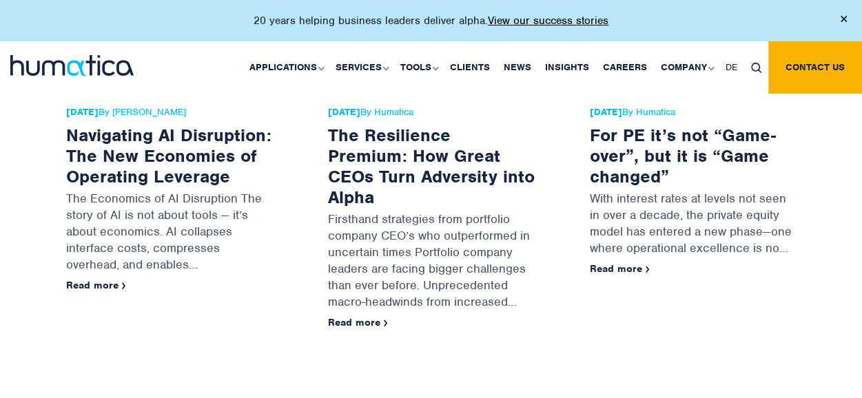 This screenshot has width=862, height=398. What do you see at coordinates (625, 68) in the screenshot?
I see `a: Careers` at bounding box center [625, 68].